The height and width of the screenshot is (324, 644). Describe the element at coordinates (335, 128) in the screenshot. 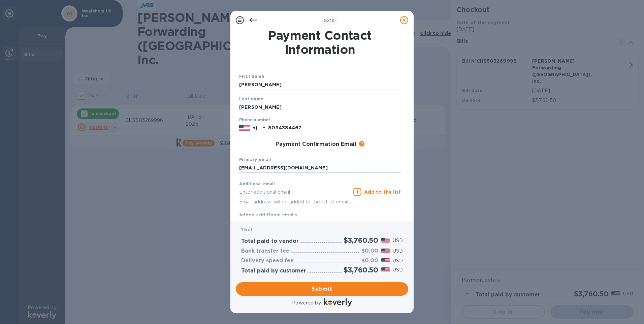

I see `input: Enter your phone number` at that location.